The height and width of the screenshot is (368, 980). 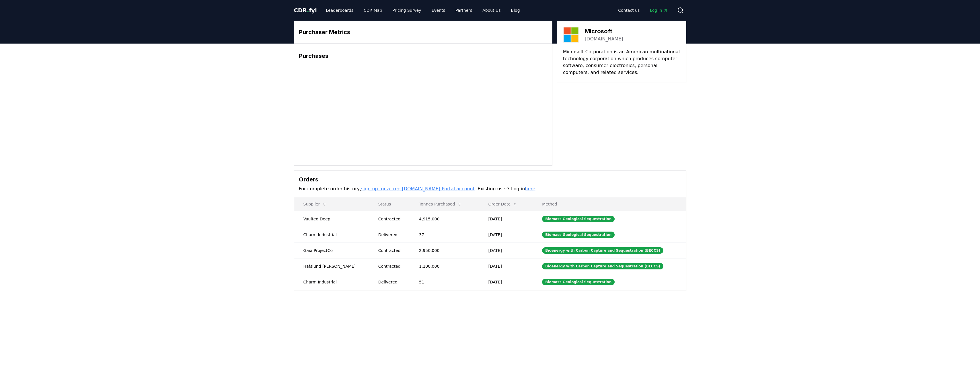 What do you see at coordinates (659, 10) in the screenshot?
I see `span: Log in` at bounding box center [659, 10].